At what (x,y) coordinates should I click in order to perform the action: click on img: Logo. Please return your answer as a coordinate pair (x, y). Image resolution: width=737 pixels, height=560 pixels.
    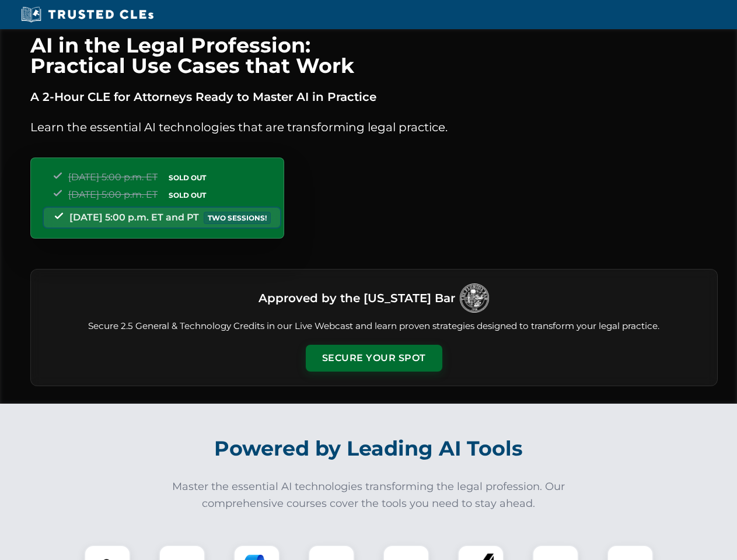
    Looking at the image, I should click on (474, 298).